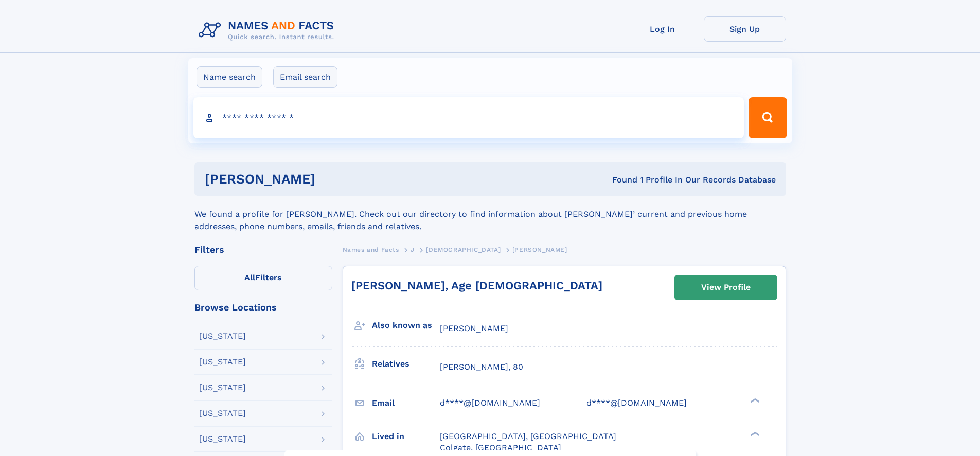 This screenshot has height=456, width=980. I want to click on h3: Also known as, so click(406, 325).